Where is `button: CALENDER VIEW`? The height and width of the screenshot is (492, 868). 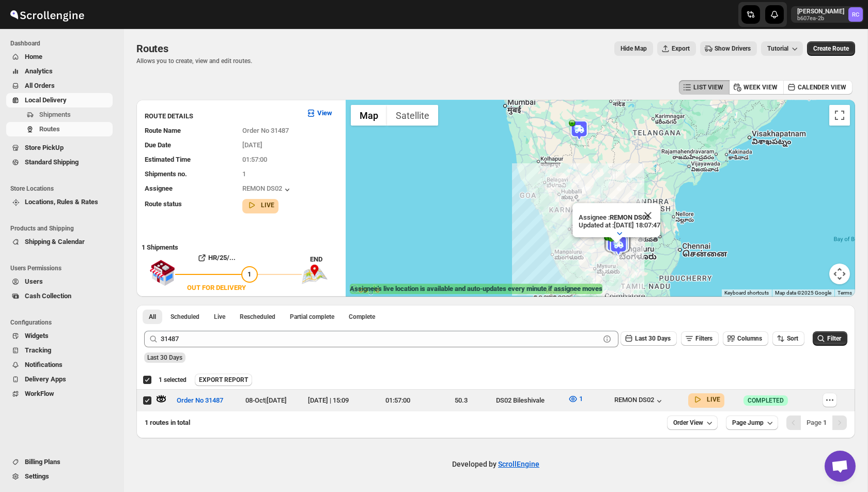 button: CALENDER VIEW is located at coordinates (818, 87).